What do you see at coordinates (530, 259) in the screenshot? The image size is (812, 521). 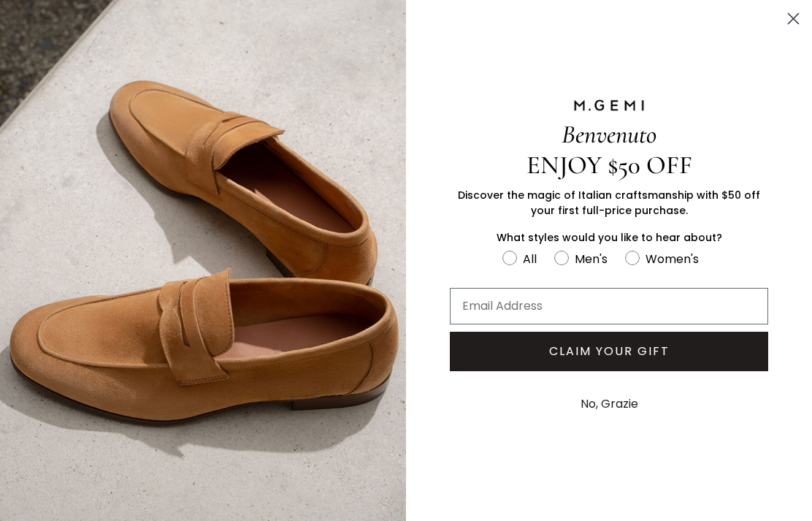 I see `div: All` at bounding box center [530, 259].